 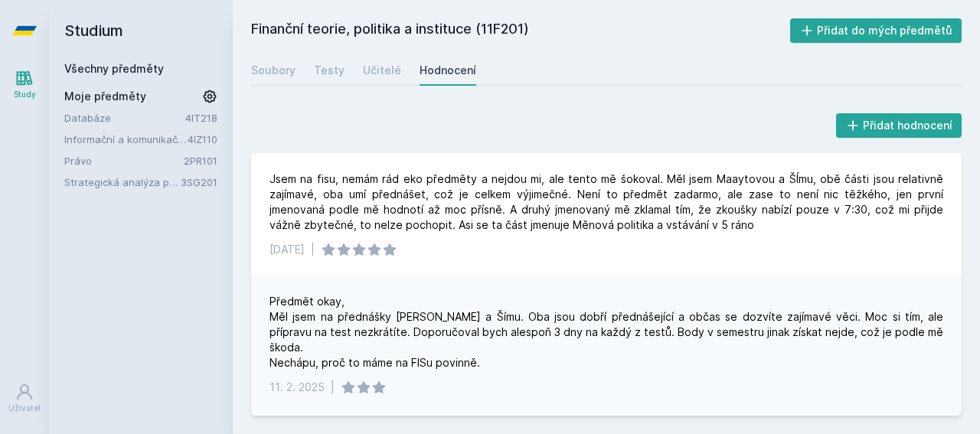 I want to click on a: 2PR101, so click(x=201, y=161).